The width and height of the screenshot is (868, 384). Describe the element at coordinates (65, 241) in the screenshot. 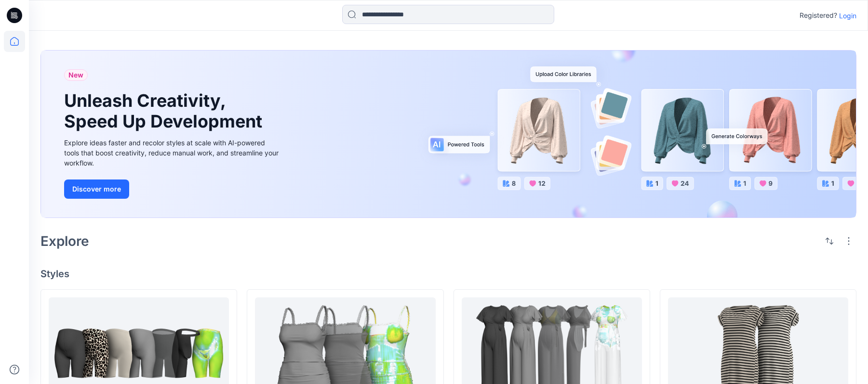

I see `h2: Explore` at that location.